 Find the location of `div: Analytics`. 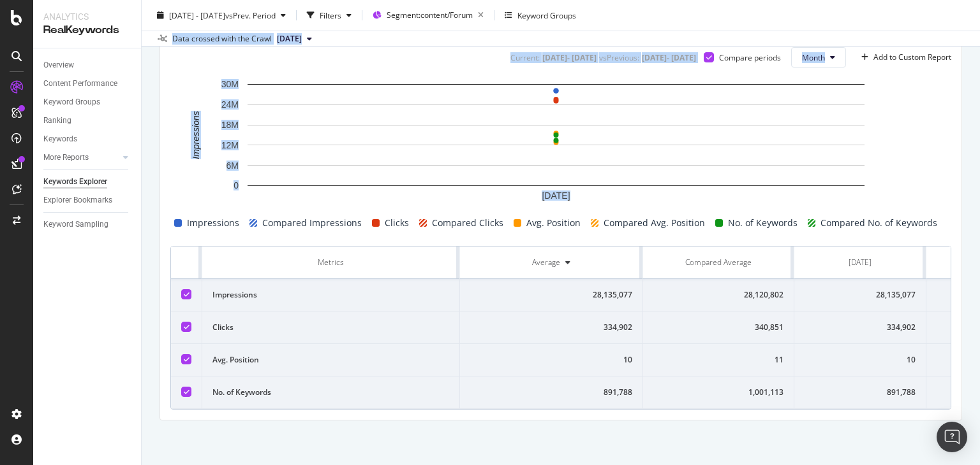

div: Analytics is located at coordinates (87, 16).